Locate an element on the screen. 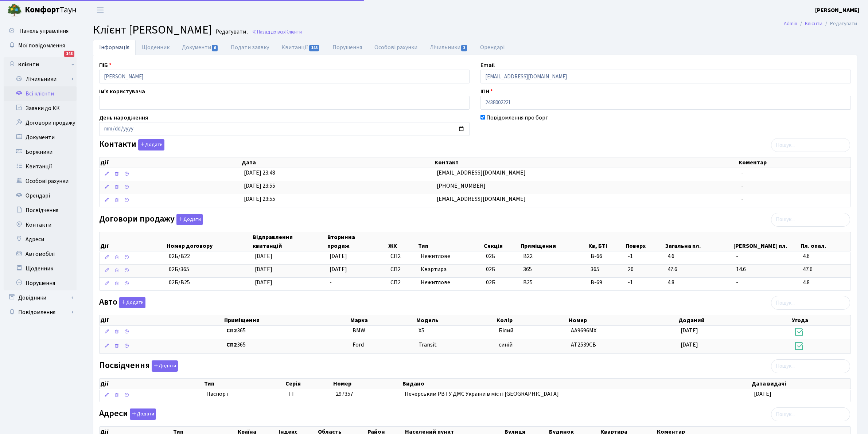 The height and width of the screenshot is (434, 868). span: 4.6 is located at coordinates (826, 256).